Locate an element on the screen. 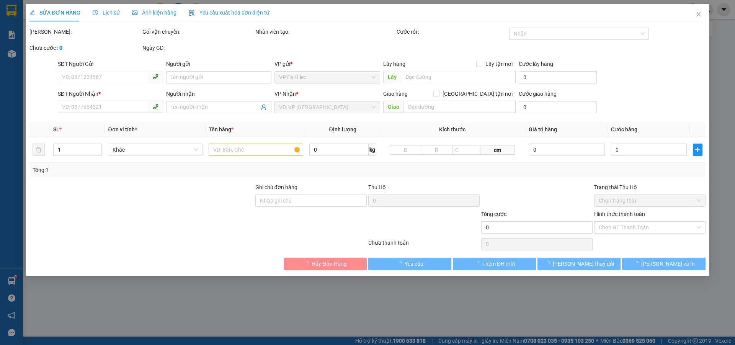 This screenshot has width=735, height=345. span: Tên hàng is located at coordinates (221, 129).